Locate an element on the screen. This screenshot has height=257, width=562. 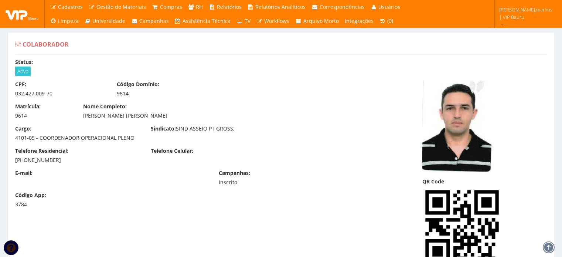
a: Limpeza is located at coordinates (64, 21).